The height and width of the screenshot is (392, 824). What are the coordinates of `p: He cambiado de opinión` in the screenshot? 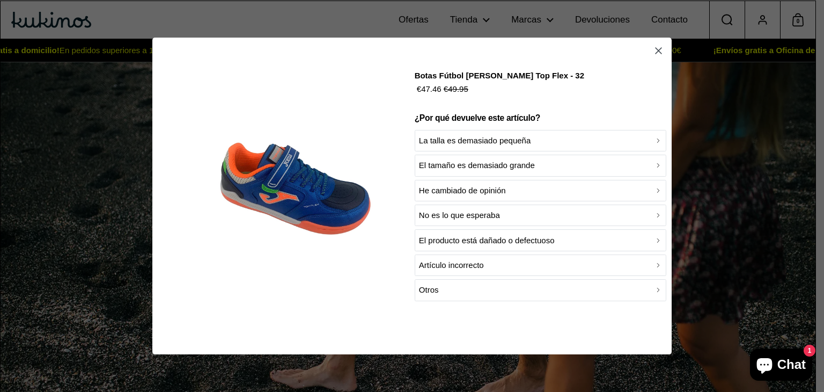 It's located at (462, 190).